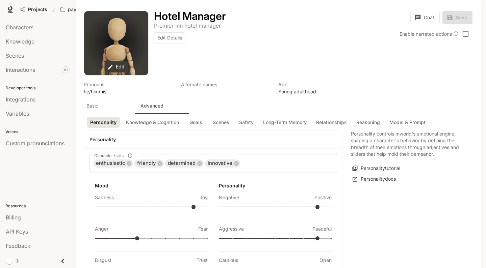  I want to click on button: Relationships, so click(331, 123).